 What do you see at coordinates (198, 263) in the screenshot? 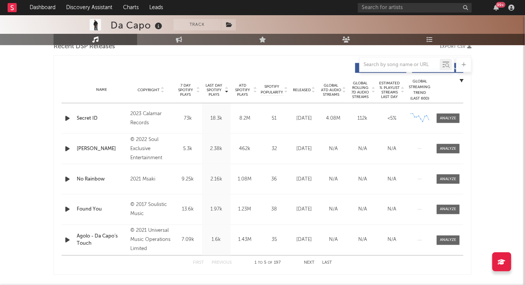
I see `button: First` at bounding box center [198, 263].